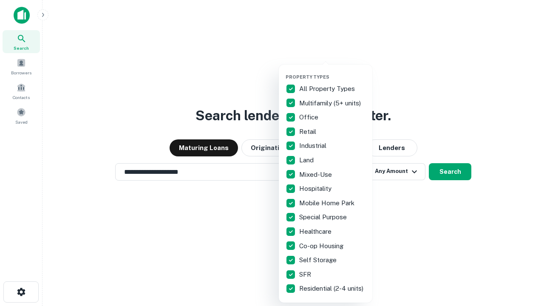  Describe the element at coordinates (322, 246) in the screenshot. I see `p: Co-op Housing` at that location.